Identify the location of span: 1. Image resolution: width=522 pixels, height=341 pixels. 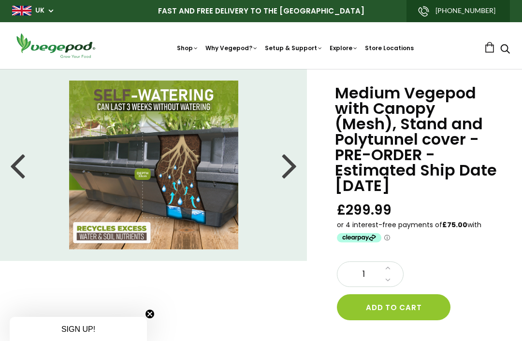
(363, 275).